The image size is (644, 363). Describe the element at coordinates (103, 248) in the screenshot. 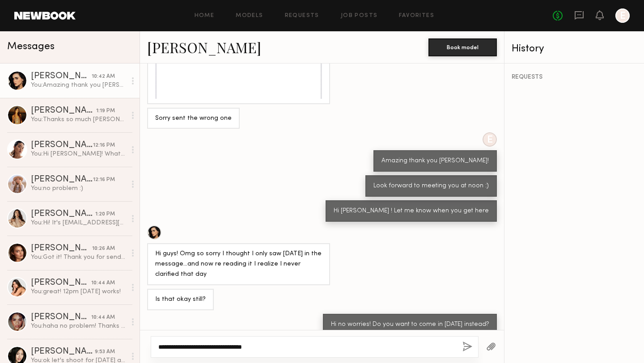

I see `div: 10:26 AM` at that location.